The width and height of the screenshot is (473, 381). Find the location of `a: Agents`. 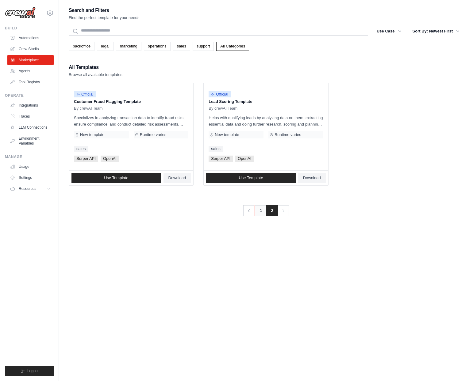

a: Agents is located at coordinates (30, 71).